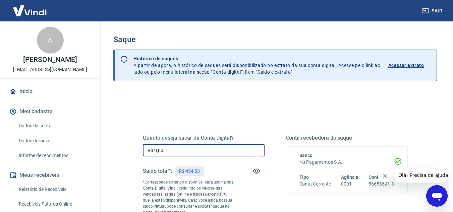 The height and width of the screenshot is (212, 453). I want to click on h6: 0001, so click(350, 184).